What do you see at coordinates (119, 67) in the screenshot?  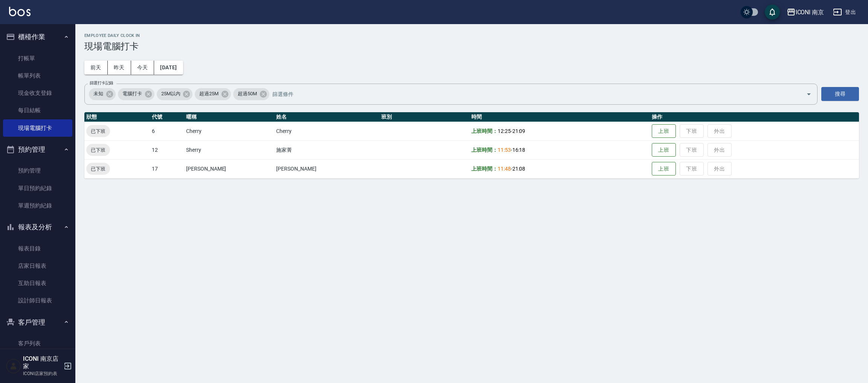 I see `button: 昨天` at bounding box center [119, 67].